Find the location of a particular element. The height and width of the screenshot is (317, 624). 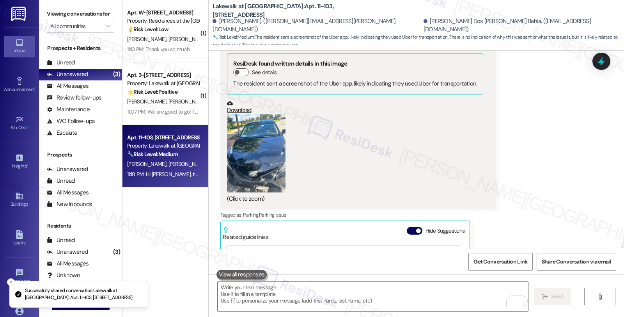

div: Related guidelines is located at coordinates (245, 234).